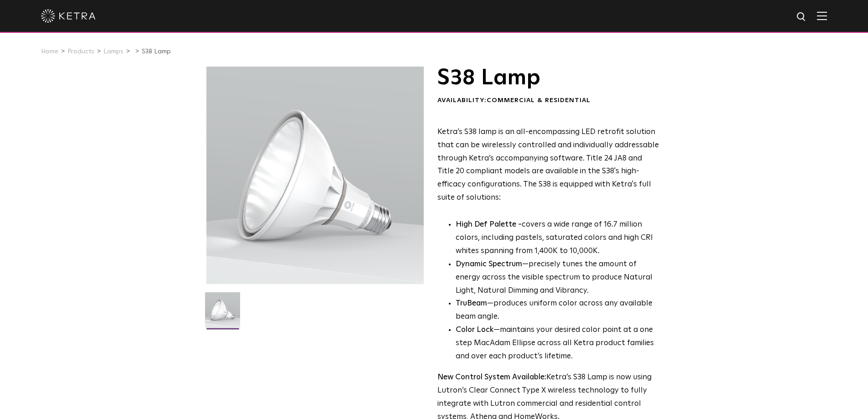 The width and height of the screenshot is (868, 419). I want to click on strong: Dynamic Spectrum, so click(489, 264).